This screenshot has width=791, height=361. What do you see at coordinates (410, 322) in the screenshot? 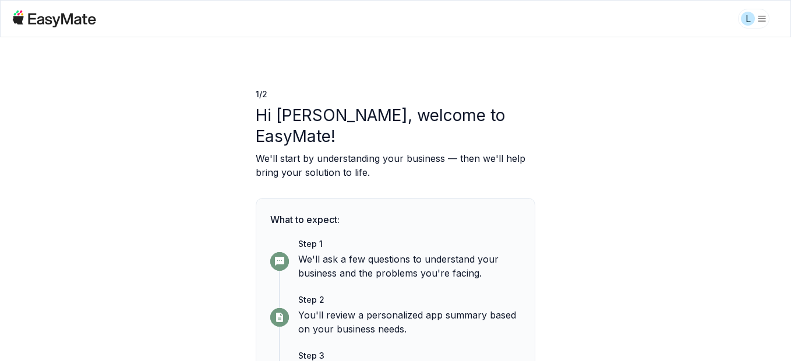
I see `p: You'll review a personalized app summary based on your business needs.` at bounding box center [410, 322].